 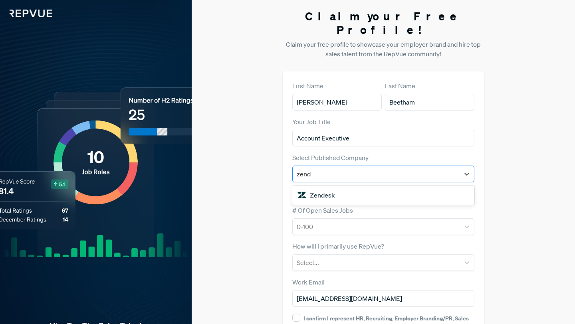 I want to click on input: Last Name, so click(x=430, y=102).